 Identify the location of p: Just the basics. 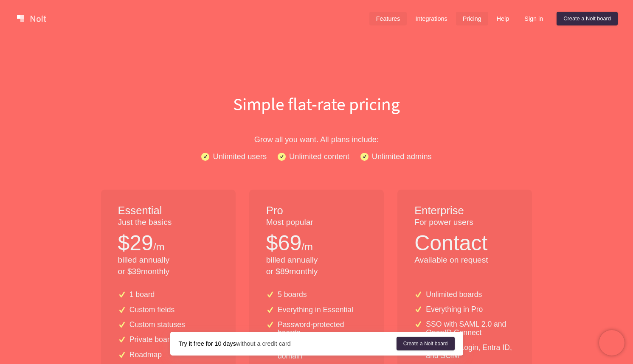
(168, 222).